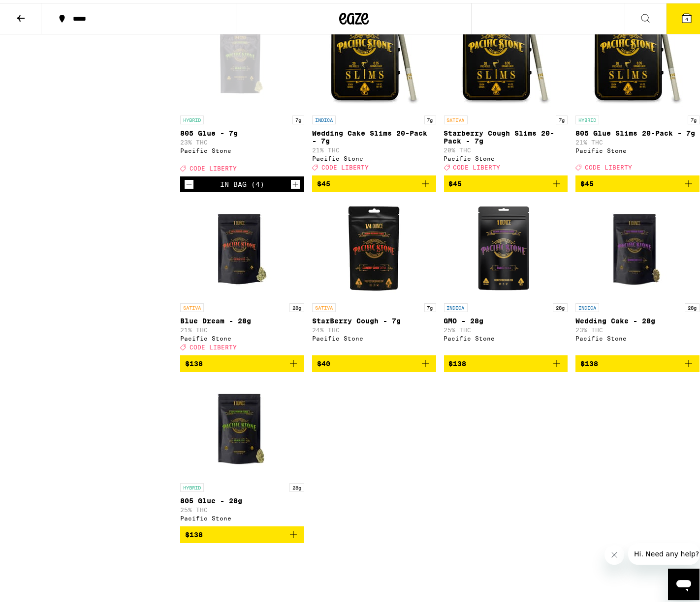  What do you see at coordinates (242, 247) in the screenshot?
I see `img: Pacific Stone - Blue Dream - 28g` at bounding box center [242, 247].